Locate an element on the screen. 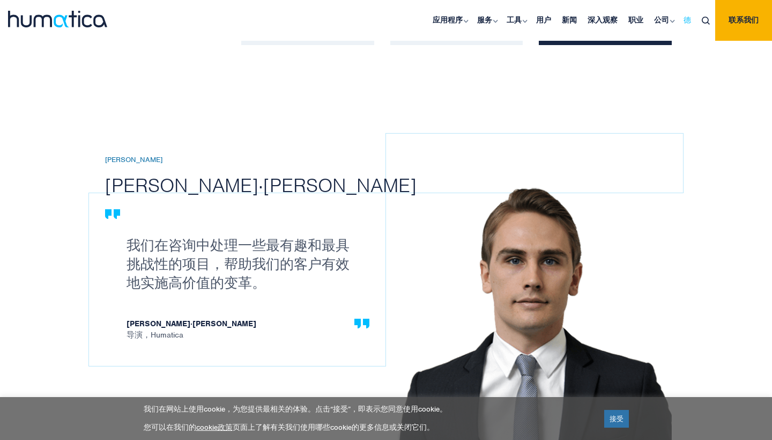 The width and height of the screenshot is (772, 440). p: 我们在咨询中处理一些最有趣和最具挑战性的项目，帮助我们的客户有效地实施高价值的变革。 is located at coordinates (242, 264).